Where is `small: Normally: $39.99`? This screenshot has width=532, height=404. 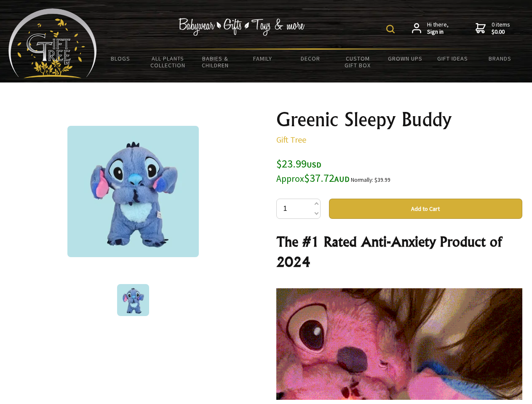 small: Normally: $39.99 is located at coordinates (371, 180).